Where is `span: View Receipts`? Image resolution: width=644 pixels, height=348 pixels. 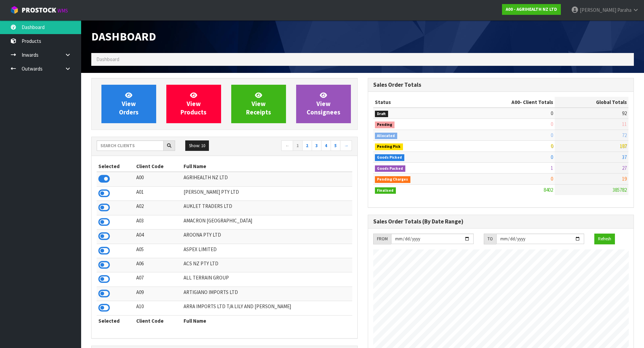
span: View Receipts is located at coordinates (259, 104).